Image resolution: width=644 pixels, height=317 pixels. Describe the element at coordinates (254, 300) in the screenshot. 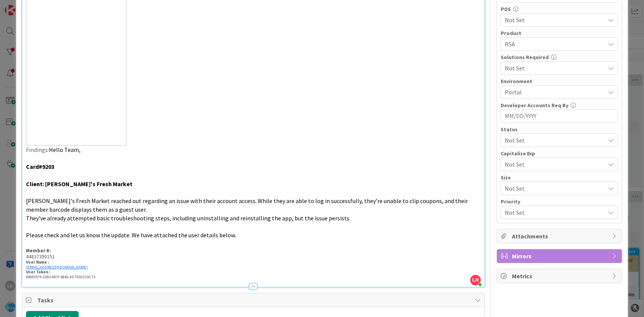

I see `span: Tasks` at that location.